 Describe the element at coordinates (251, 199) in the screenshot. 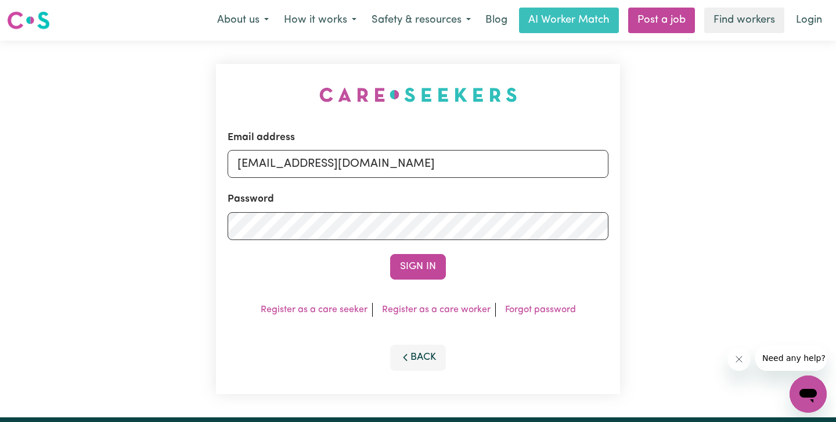

I see `label: Password` at that location.